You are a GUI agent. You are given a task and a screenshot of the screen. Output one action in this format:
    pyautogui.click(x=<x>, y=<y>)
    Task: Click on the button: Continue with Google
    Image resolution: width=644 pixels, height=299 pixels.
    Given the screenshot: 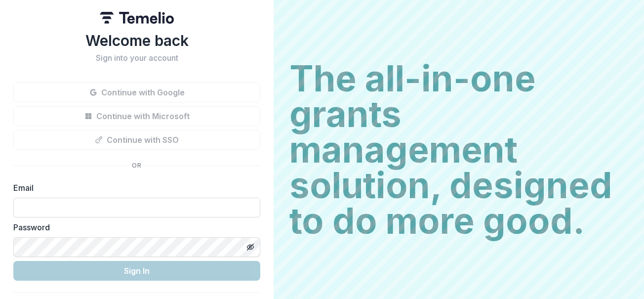 What is the action you would take?
    pyautogui.click(x=137, y=92)
    